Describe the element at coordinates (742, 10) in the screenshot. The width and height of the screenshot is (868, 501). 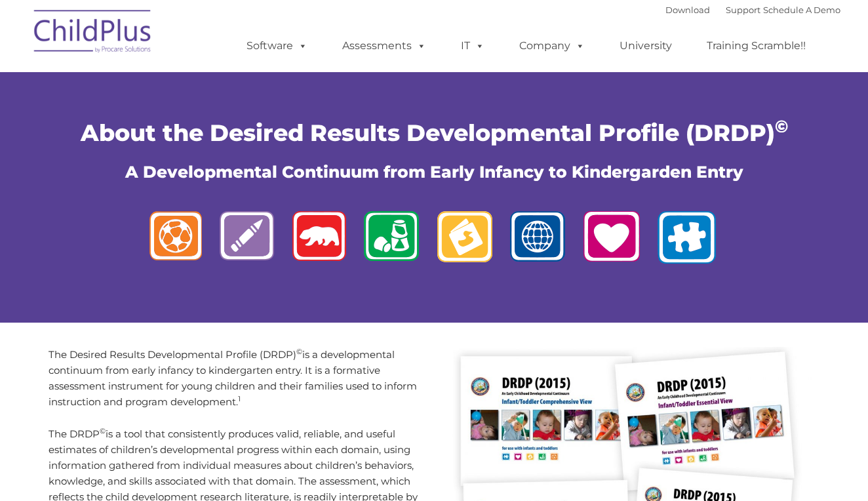
I see `a: Support` at that location.